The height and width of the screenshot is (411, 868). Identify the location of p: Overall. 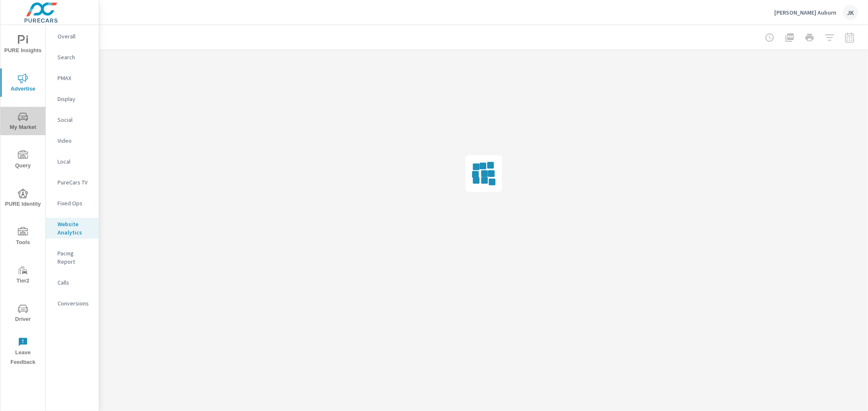
(74, 36).